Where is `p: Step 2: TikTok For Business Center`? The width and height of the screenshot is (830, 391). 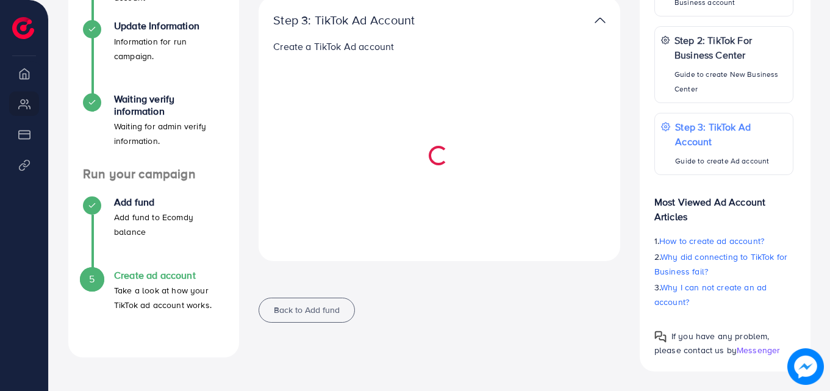 p: Step 2: TikTok For Business Center is located at coordinates (731, 48).